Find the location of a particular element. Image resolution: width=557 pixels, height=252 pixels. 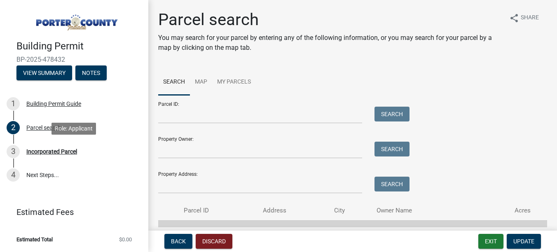

a: Map is located at coordinates (201, 82).